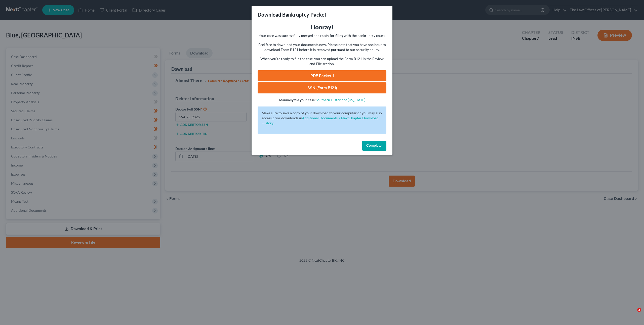 This screenshot has height=325, width=644. I want to click on a: PDF Packet 1, so click(322, 76).